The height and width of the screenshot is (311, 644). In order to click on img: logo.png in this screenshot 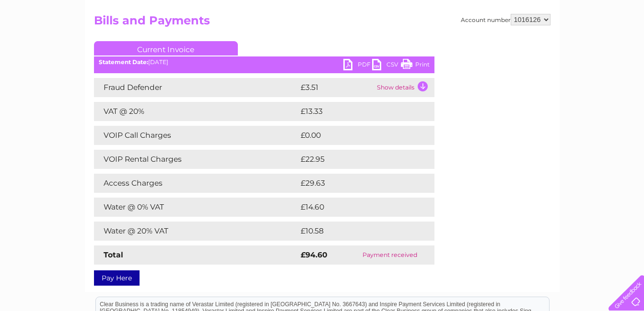, I will do `click(47, 39)`.